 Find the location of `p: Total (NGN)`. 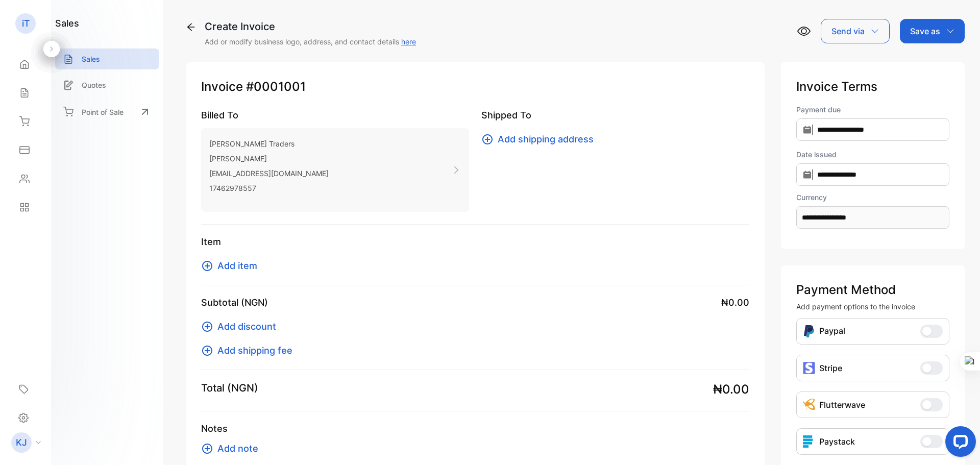

p: Total (NGN) is located at coordinates (230, 388).